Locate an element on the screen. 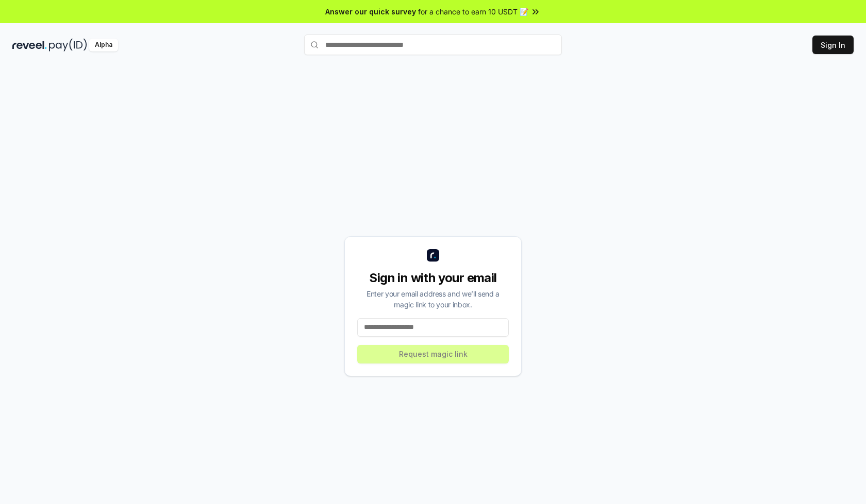 Image resolution: width=866 pixels, height=504 pixels. img: reveel_dark is located at coordinates (29, 45).